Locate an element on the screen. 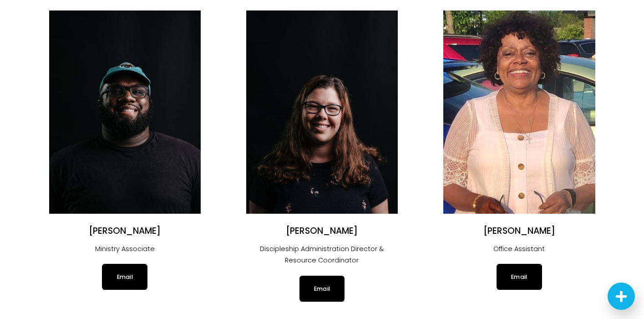 The image size is (644, 319). p: Office Assistant is located at coordinates (519, 249).